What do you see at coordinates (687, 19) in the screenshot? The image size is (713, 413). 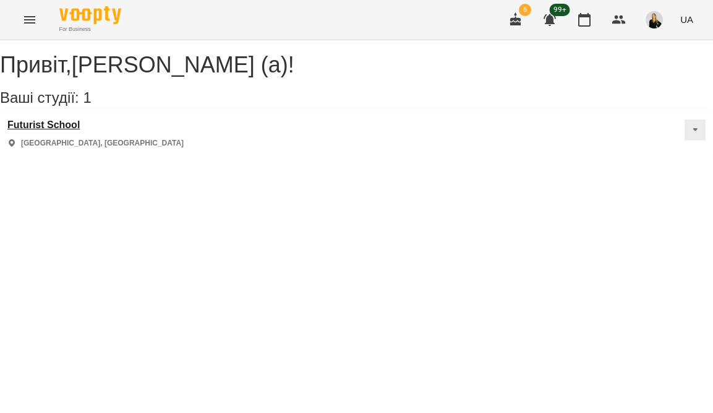 I see `span: UA` at bounding box center [687, 19].